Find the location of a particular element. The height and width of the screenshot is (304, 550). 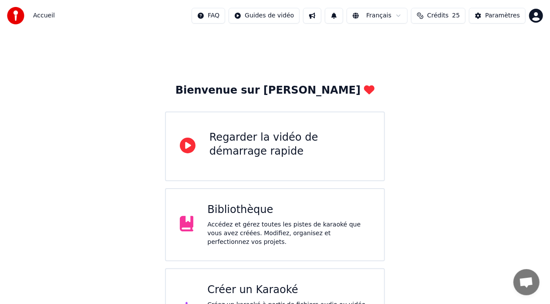

div: Créer un Karaoké is located at coordinates (289, 290).